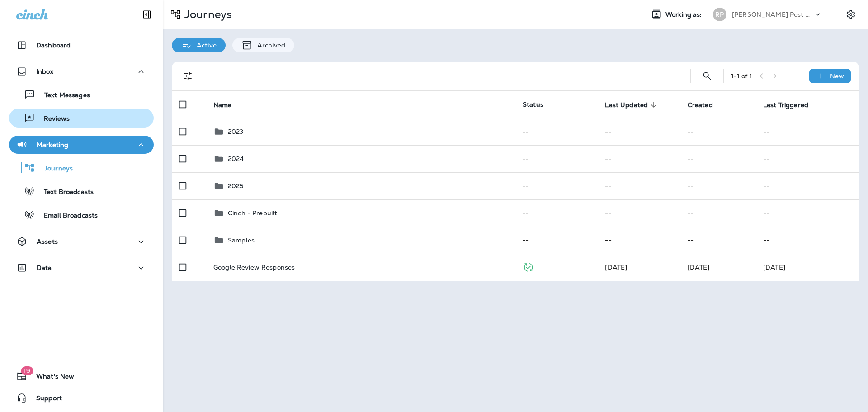  Describe the element at coordinates (52, 119) in the screenshot. I see `p: Reviews` at that location.